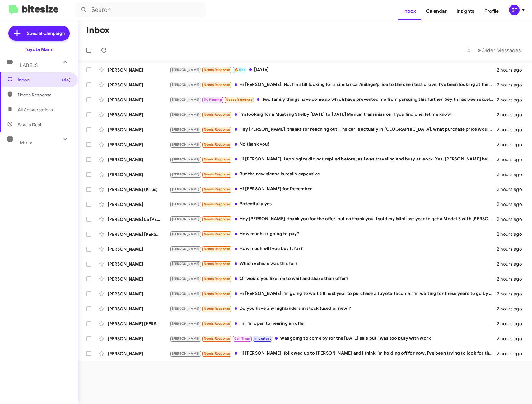  I want to click on div: How much u r going to pay?, so click(333, 234).